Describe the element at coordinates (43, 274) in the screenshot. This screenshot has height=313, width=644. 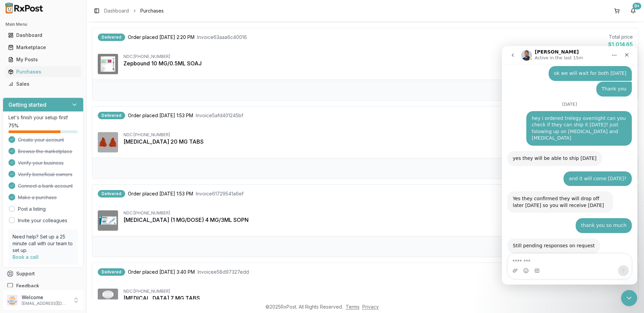
I see `button: Support` at that location.